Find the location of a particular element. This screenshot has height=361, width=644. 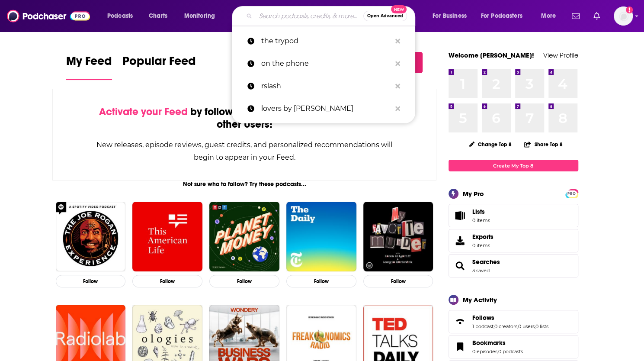

a: This American Life is located at coordinates (168, 236).